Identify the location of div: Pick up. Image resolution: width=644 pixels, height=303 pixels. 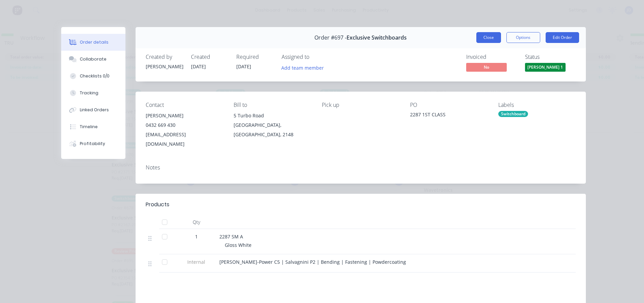
(360, 105).